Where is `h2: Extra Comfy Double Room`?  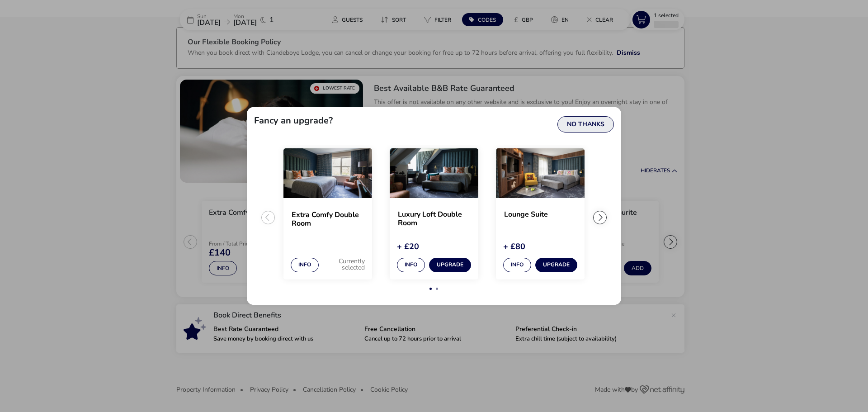
h2: Extra Comfy Double Room is located at coordinates (328, 219).